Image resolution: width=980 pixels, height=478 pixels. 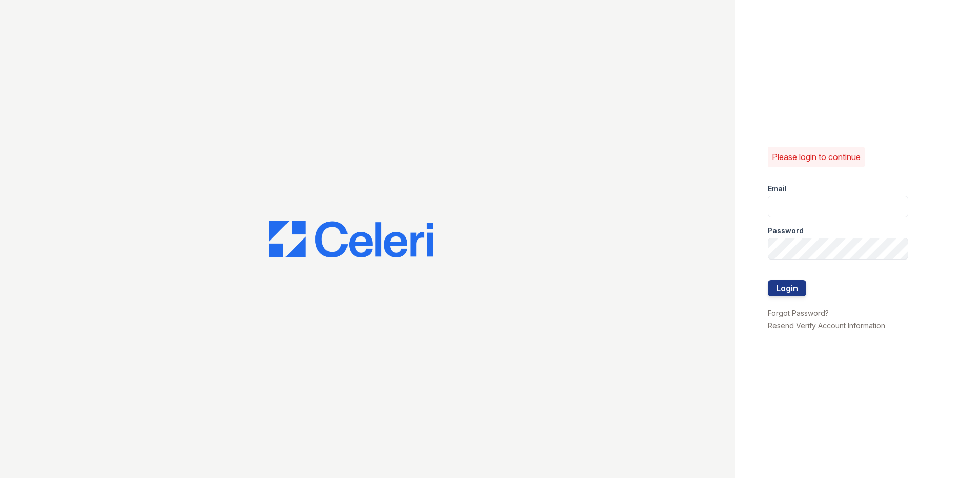 I want to click on label: Email, so click(x=777, y=189).